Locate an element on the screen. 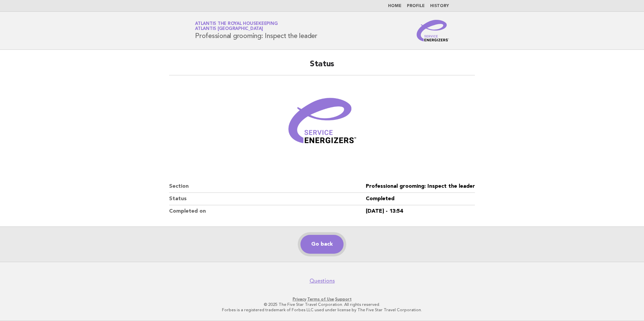 Image resolution: width=644 pixels, height=321 pixels. img: Service Energizers is located at coordinates (433, 31).